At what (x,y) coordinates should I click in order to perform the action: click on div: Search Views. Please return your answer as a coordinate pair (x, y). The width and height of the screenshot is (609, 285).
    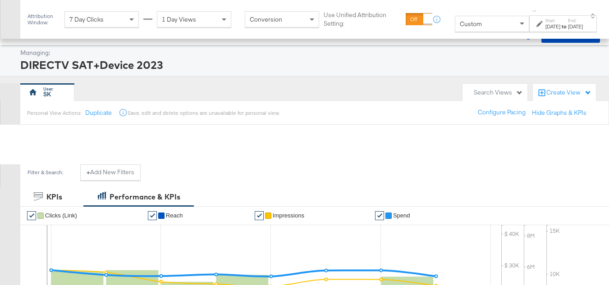
    Looking at the image, I should click on (498, 92).